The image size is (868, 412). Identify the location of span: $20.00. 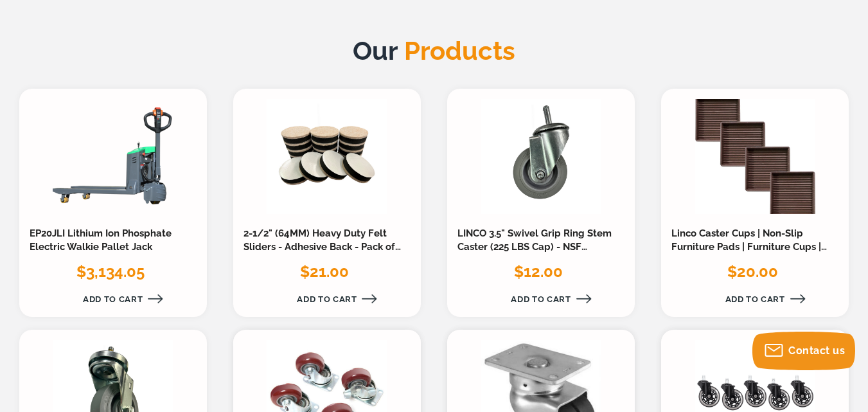
(752, 271).